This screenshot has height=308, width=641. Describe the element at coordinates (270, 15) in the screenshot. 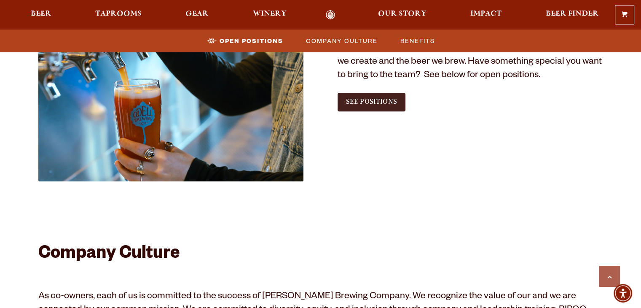

I see `a: Winery` at that location.